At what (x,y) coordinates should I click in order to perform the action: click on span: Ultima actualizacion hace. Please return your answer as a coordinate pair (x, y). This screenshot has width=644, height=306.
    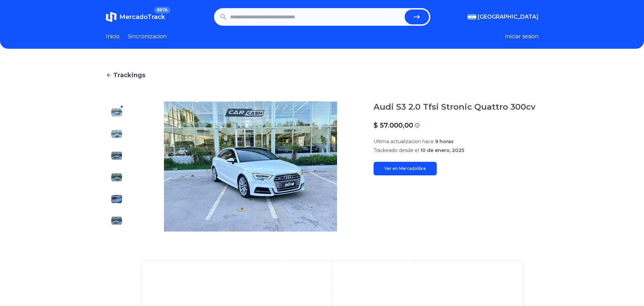
    Looking at the image, I should click on (404, 142).